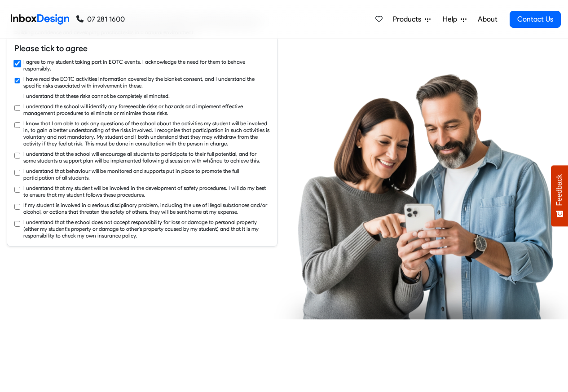  What do you see at coordinates (454, 19) in the screenshot?
I see `a: Help` at bounding box center [454, 19].